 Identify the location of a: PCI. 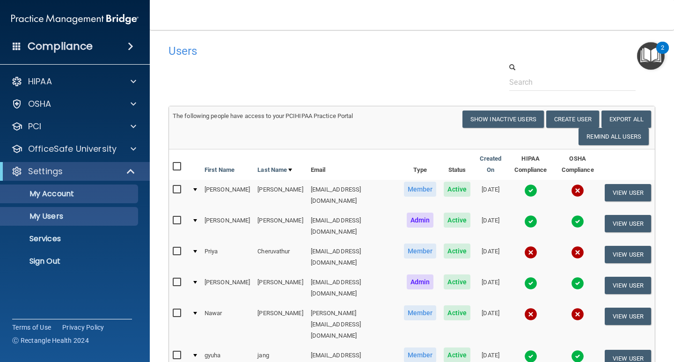
(74, 126).